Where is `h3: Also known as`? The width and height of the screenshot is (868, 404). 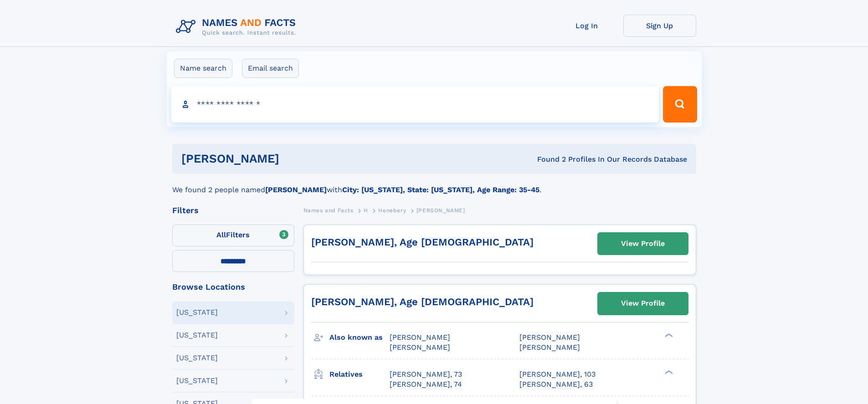 h3: Also known as is located at coordinates (360, 338).